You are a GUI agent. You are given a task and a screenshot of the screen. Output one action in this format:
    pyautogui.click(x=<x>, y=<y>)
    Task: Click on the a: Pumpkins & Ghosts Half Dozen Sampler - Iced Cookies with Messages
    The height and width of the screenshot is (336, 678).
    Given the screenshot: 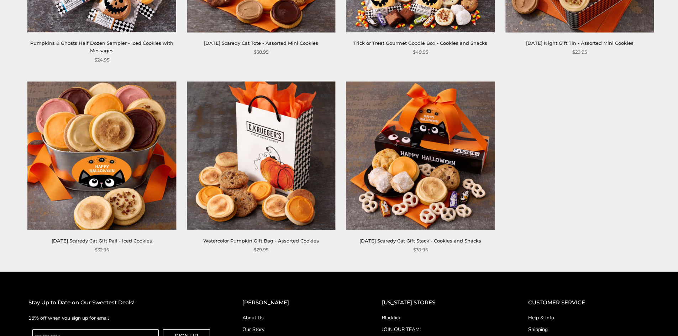 What is the action you would take?
    pyautogui.click(x=102, y=47)
    